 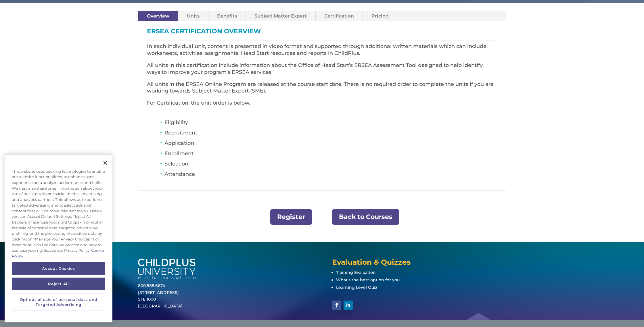 I want to click on span: For Certification, the unit order is below., so click(x=198, y=103).